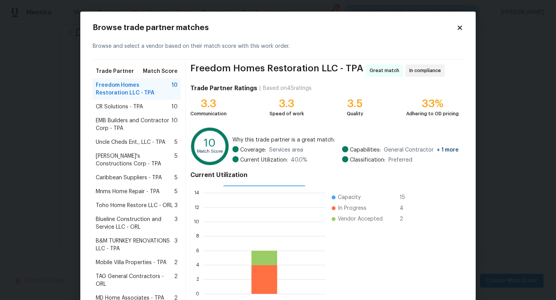 The image size is (556, 300). What do you see at coordinates (197, 208) in the screenshot?
I see `text: 12` at bounding box center [197, 208].